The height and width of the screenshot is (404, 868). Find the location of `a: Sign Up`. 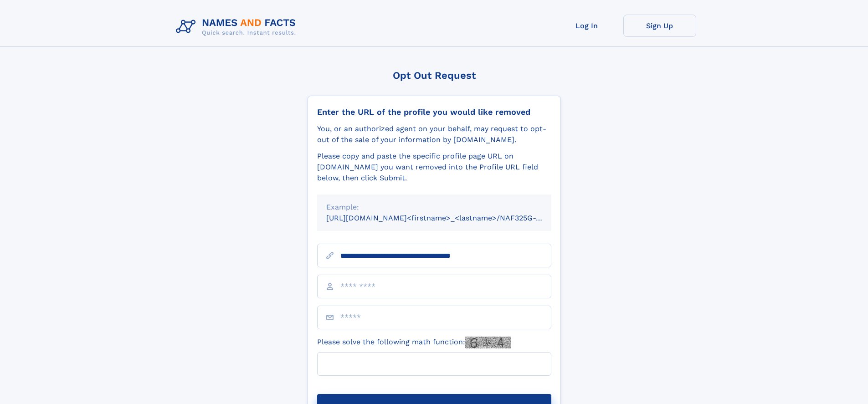

a: Sign Up is located at coordinates (660, 26).